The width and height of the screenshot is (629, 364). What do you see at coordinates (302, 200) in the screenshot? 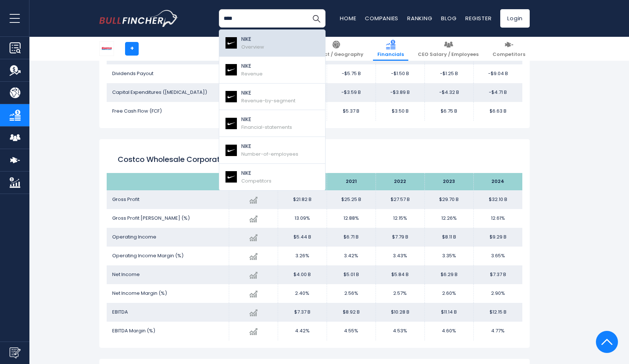
I see `td: $21.82 B` at bounding box center [302, 200].